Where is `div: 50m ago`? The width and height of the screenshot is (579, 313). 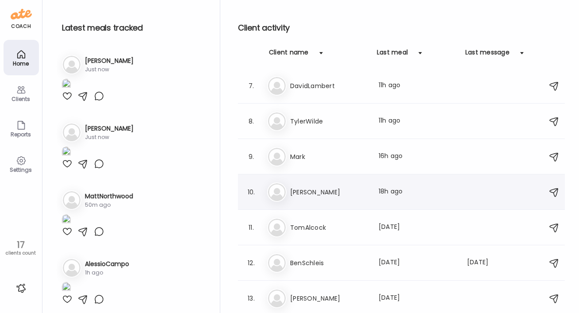 div: 50m ago is located at coordinates (109, 205).